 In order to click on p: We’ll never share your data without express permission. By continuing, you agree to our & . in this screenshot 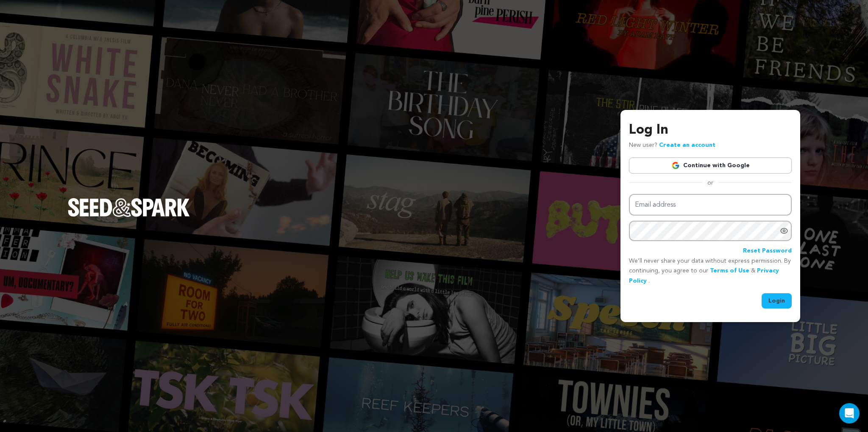, I will do `click(710, 271)`.